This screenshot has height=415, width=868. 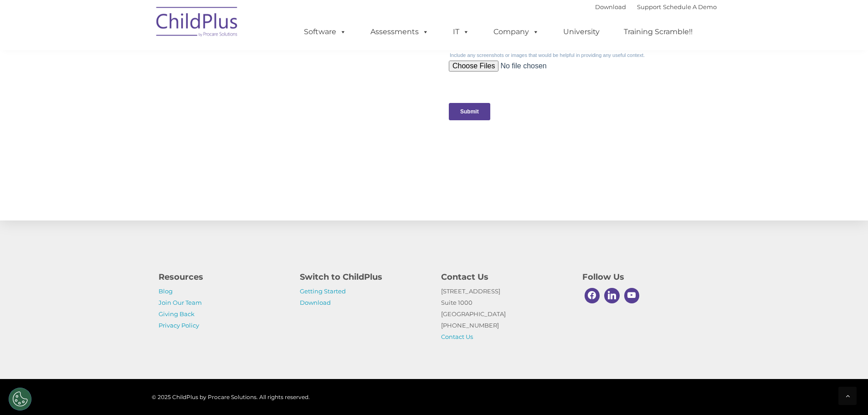 What do you see at coordinates (197, 23) in the screenshot?
I see `img: ChildPlus by Procare Solutions` at bounding box center [197, 23].